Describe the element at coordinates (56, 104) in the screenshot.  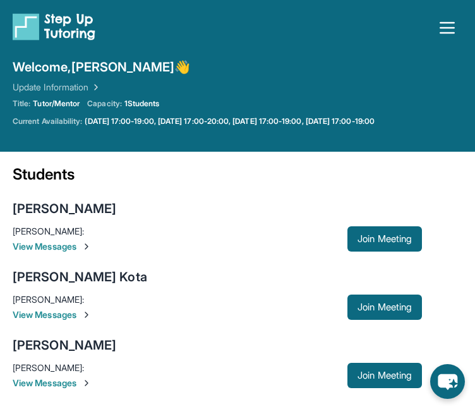
I see `span: Tutor/Mentor` at that location.